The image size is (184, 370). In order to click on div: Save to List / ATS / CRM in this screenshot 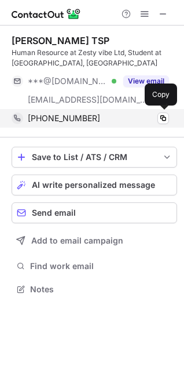, I will do `click(94, 157)`.